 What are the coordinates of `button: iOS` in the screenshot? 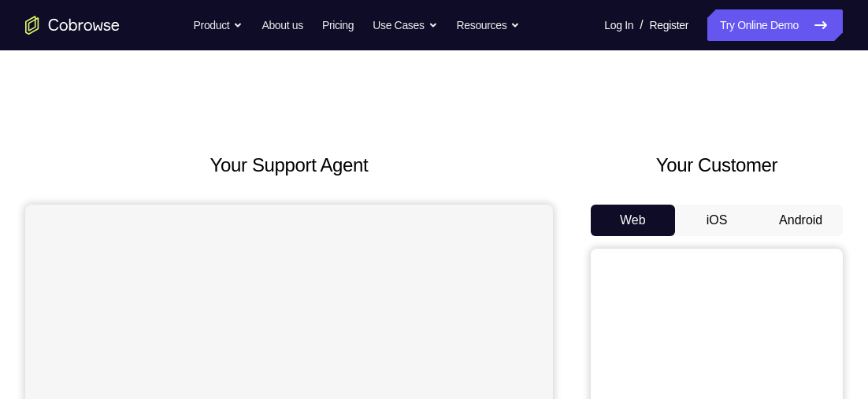 It's located at (716, 221).